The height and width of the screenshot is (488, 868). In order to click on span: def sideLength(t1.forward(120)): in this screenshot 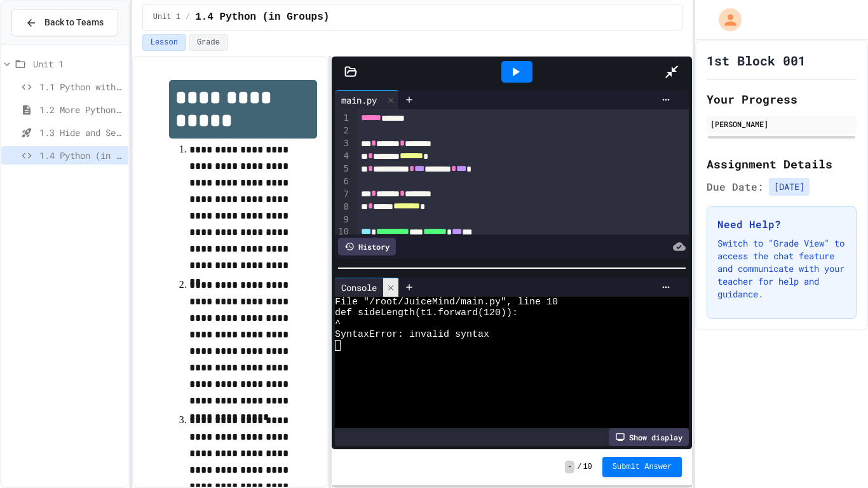, I will do `click(427, 313)`.